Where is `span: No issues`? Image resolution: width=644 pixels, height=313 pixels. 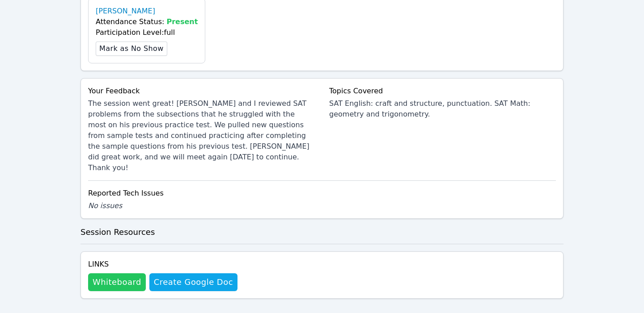
span: No issues is located at coordinates (105, 205).